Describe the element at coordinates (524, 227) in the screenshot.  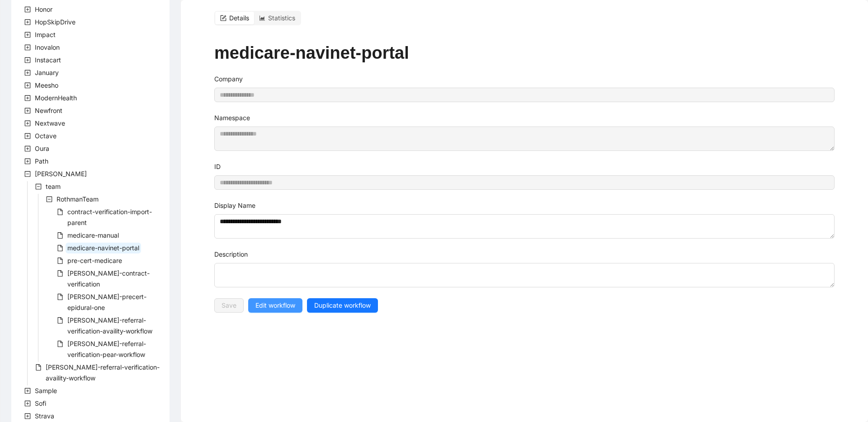
I see `textarea: Display Name` at that location.